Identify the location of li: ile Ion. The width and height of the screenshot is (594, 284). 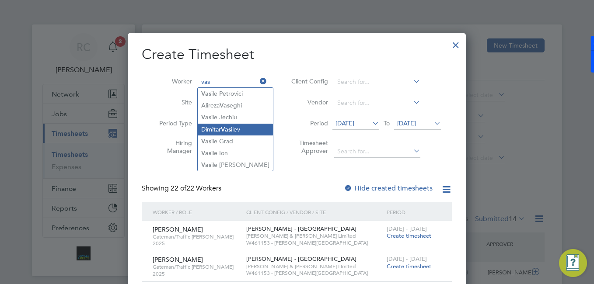
(235, 153).